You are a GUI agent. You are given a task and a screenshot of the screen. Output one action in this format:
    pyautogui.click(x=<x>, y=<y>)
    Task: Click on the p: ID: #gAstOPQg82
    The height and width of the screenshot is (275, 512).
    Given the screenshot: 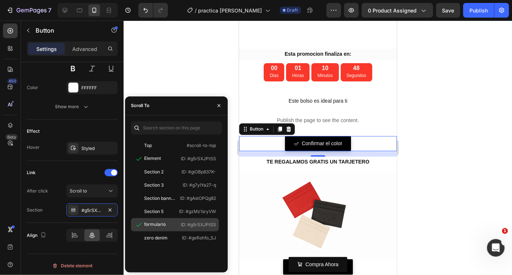 What is the action you would take?
    pyautogui.click(x=198, y=198)
    